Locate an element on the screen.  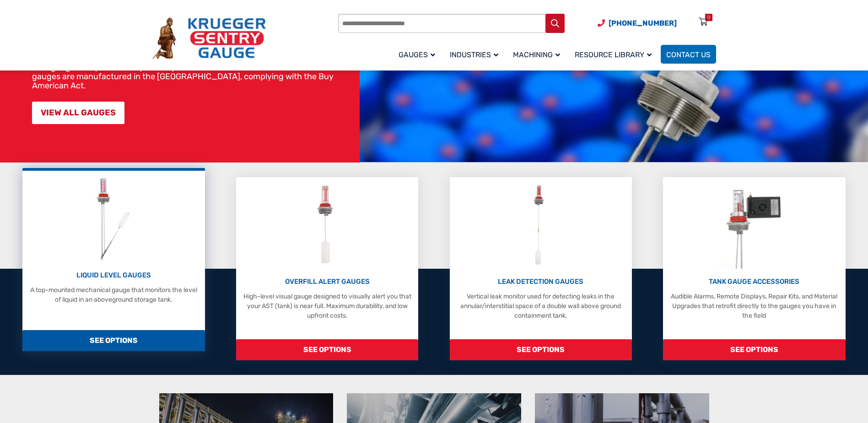
span: Industries is located at coordinates (474, 55).